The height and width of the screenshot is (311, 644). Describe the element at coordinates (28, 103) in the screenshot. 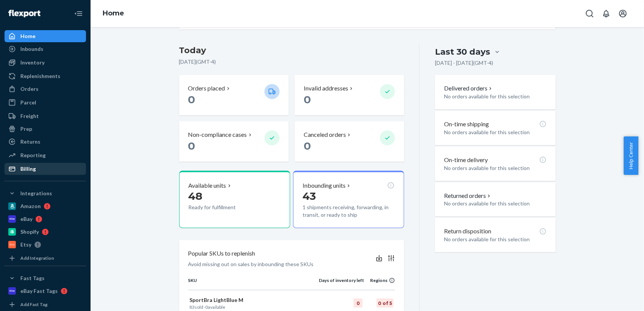

I see `div: Parcel` at that location.